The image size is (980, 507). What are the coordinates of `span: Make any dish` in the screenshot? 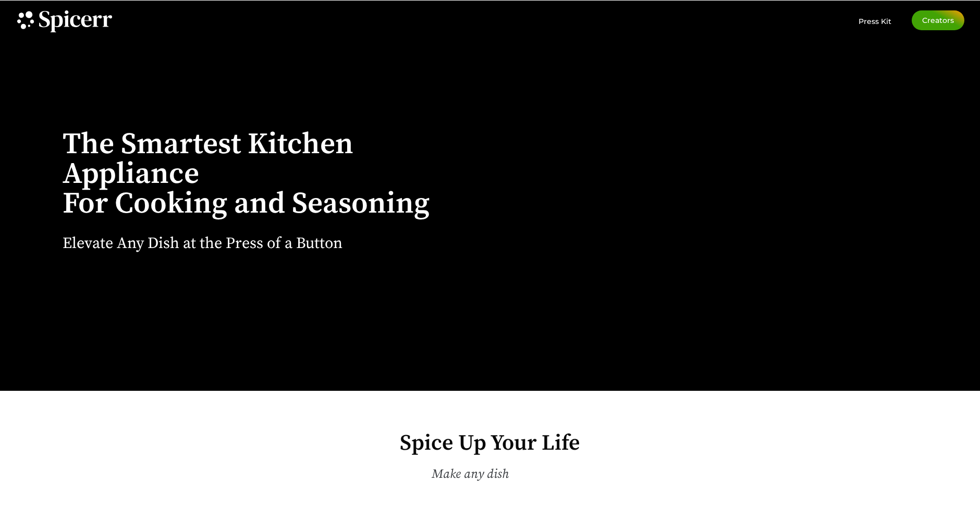 It's located at (470, 475).